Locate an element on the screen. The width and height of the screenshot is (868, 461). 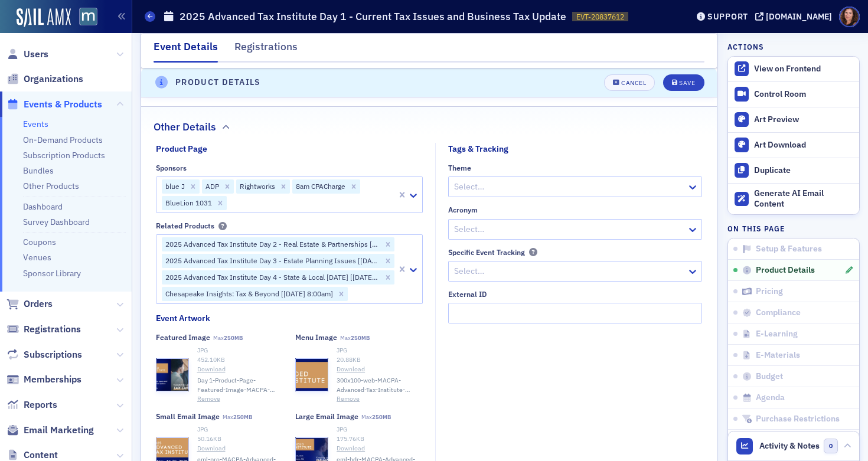
div: 50.16 KB is located at coordinates (240, 439).